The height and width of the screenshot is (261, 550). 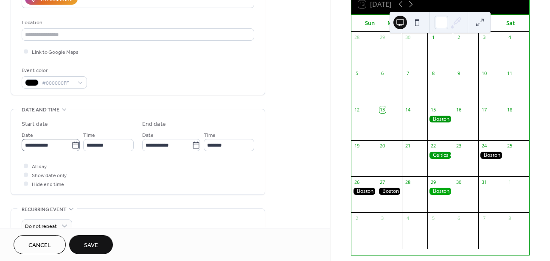 What do you see at coordinates (389, 191) in the screenshot?
I see `div: Boston Celtics at New Orleans Pelicans` at bounding box center [389, 191].